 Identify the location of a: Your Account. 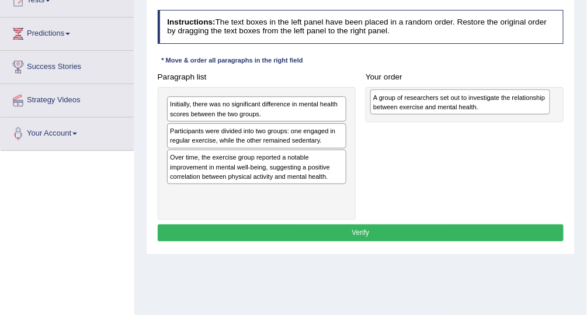
(67, 132).